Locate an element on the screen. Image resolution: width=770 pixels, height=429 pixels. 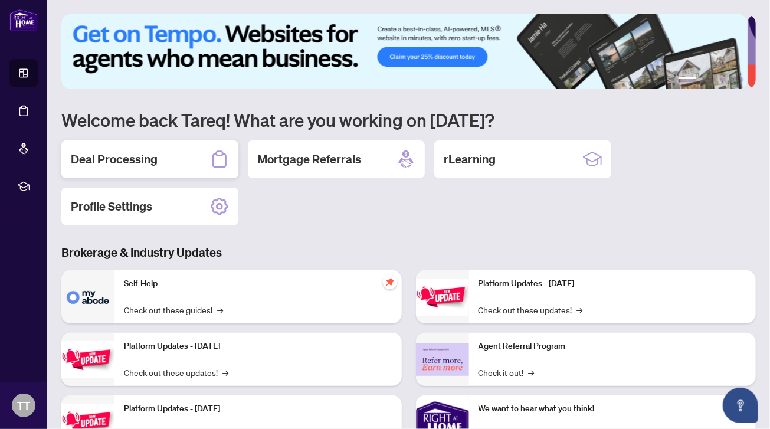
span: TT is located at coordinates (24, 405).